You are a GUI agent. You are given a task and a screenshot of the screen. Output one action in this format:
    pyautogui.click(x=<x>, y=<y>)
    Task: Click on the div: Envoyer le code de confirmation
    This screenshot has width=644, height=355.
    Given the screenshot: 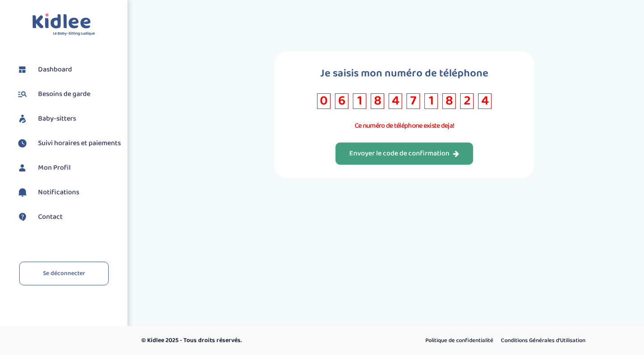 What is the action you would take?
    pyautogui.click(x=404, y=153)
    